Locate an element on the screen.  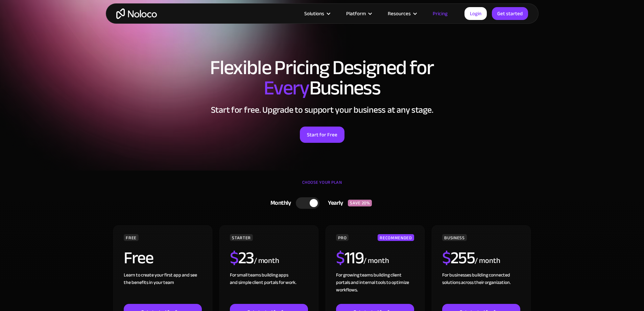
div: Monthly is located at coordinates (279, 203).